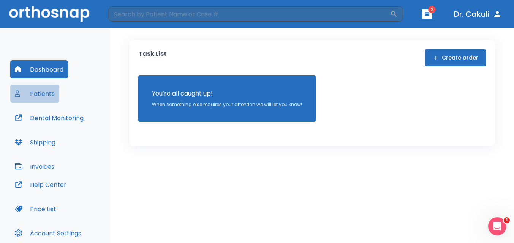  I want to click on a: Account Settings, so click(48, 233).